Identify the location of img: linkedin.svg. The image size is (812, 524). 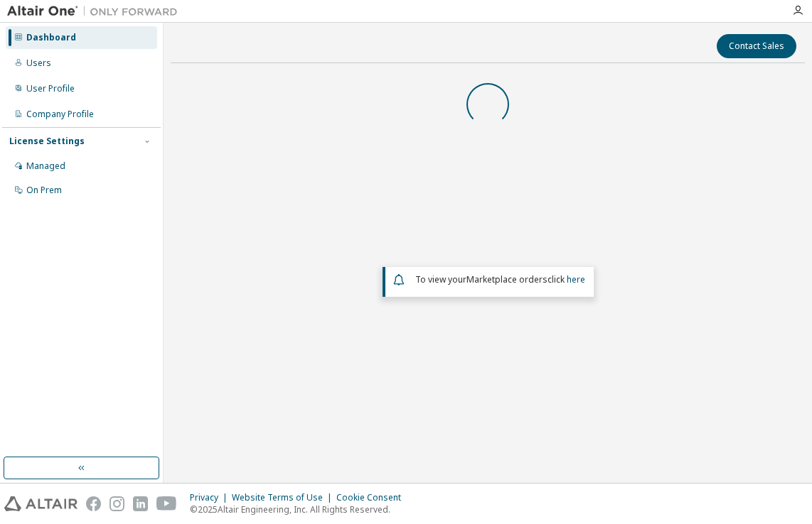
(140, 504).